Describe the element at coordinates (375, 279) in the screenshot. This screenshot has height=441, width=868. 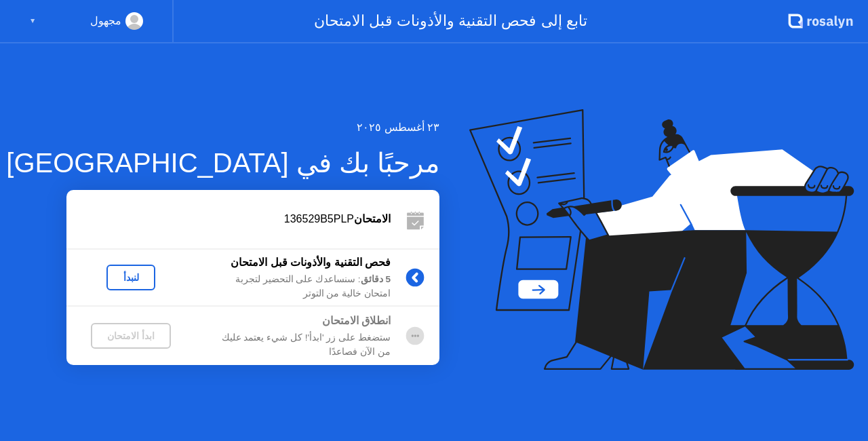
I see `b: 5 دقائق` at that location.